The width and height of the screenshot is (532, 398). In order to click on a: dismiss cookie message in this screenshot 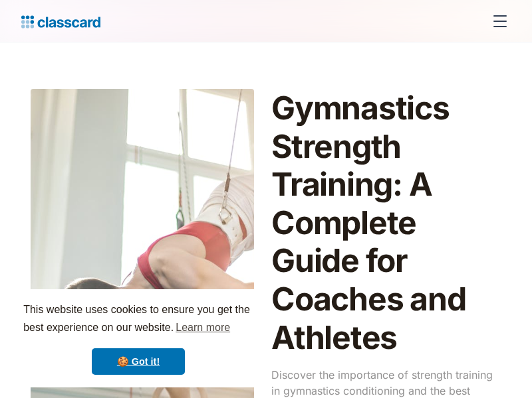, I will do `click(138, 362)`.